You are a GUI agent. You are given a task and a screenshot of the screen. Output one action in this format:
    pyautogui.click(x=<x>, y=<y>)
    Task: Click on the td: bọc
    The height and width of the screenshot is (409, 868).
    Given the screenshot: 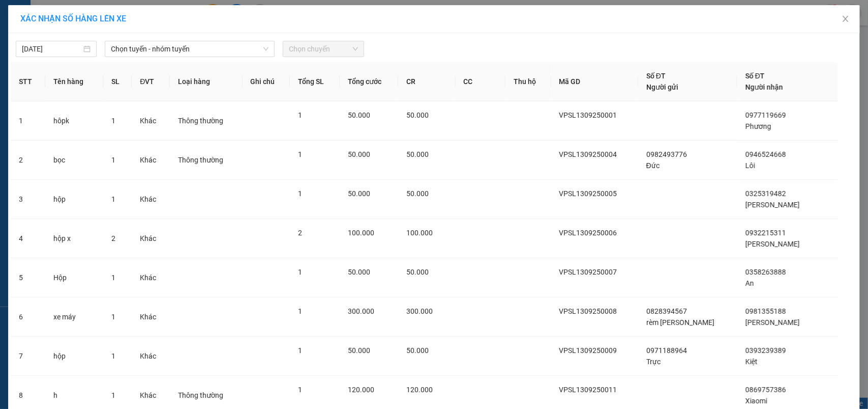 What is the action you would take?
    pyautogui.click(x=74, y=160)
    